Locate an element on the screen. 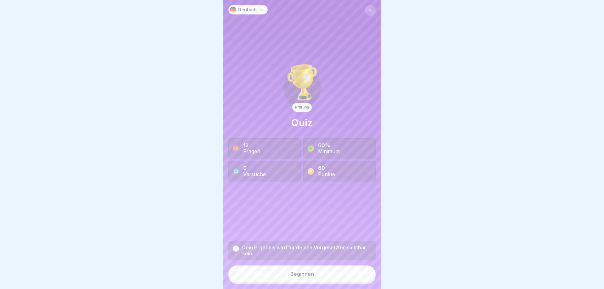  img: de.svg is located at coordinates (233, 10).